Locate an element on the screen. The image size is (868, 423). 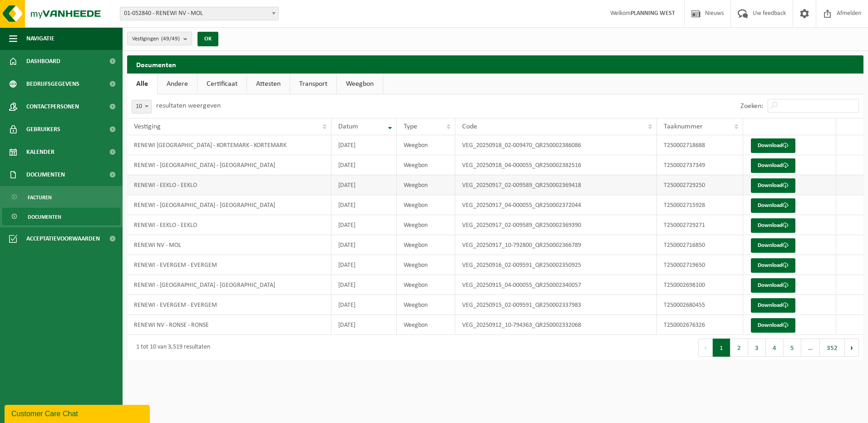
button: OK is located at coordinates (208, 39).